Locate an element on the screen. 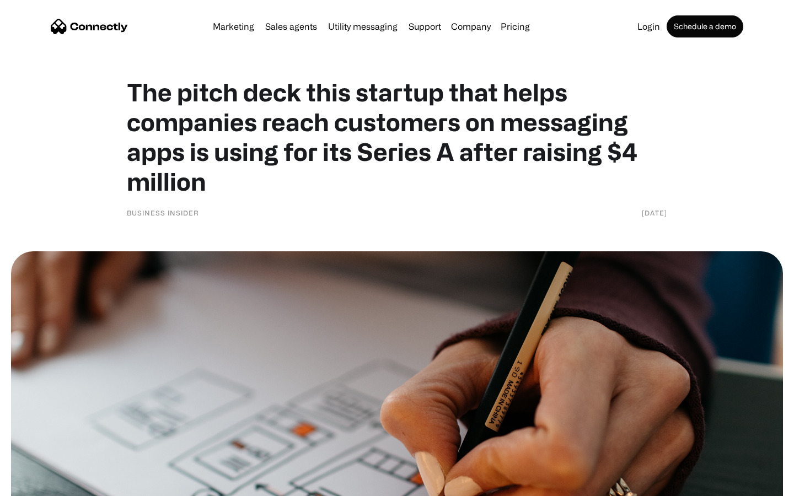 The width and height of the screenshot is (794, 496). h1: The pitch deck this startup that helps companies reach customers on messaging apps is using for i... is located at coordinates (397, 137).